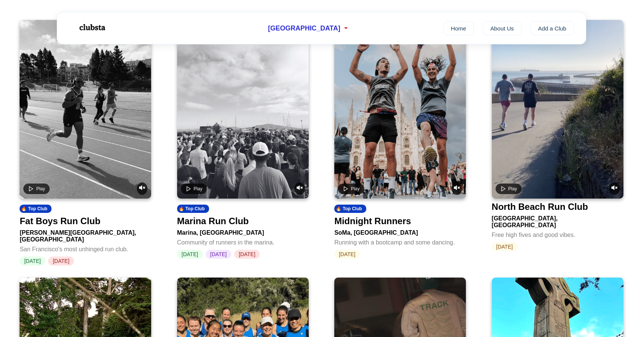 The height and width of the screenshot is (337, 643). Describe the element at coordinates (540, 207) in the screenshot. I see `div: North Beach Run Club` at that location.